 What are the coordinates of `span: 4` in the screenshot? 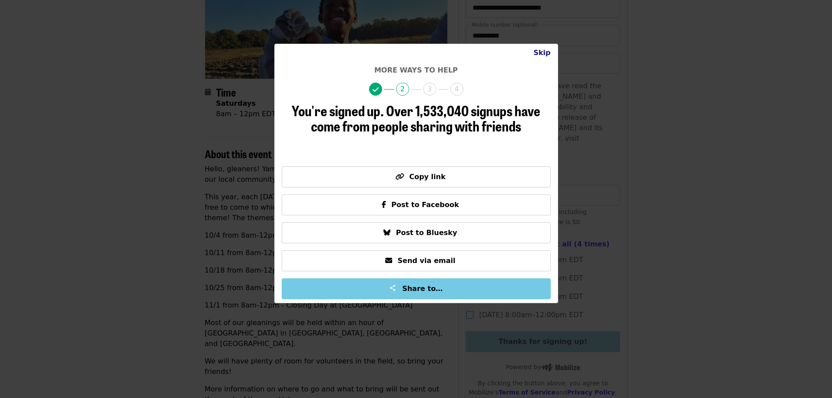 It's located at (457, 89).